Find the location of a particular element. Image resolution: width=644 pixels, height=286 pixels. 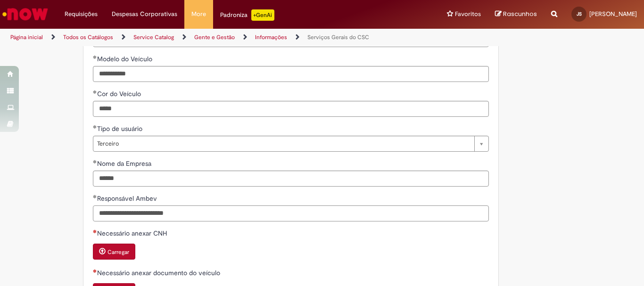

a: Rascunhos is located at coordinates (516, 14).